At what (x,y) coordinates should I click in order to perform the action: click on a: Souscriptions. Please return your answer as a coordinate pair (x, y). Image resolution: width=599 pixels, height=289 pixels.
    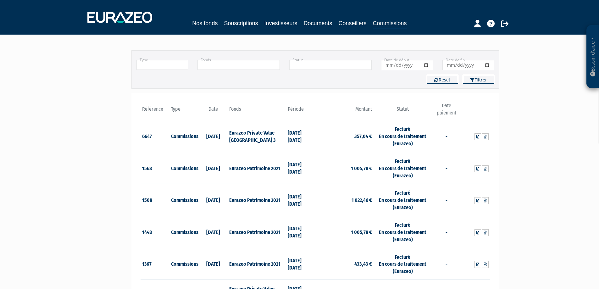
    Looking at the image, I should click on (241, 23).